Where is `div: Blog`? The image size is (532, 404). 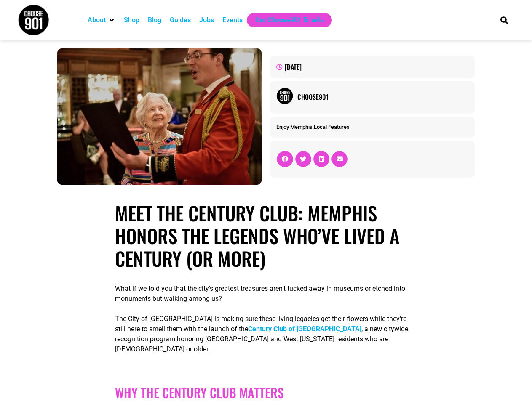 div: Blog is located at coordinates (154, 20).